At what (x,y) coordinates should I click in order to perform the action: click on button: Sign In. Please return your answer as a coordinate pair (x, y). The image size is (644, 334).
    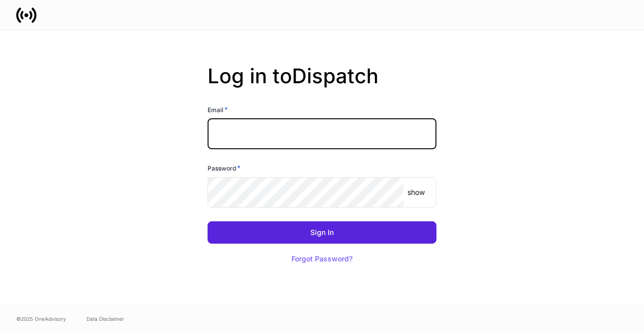
    Looking at the image, I should click on (322, 233).